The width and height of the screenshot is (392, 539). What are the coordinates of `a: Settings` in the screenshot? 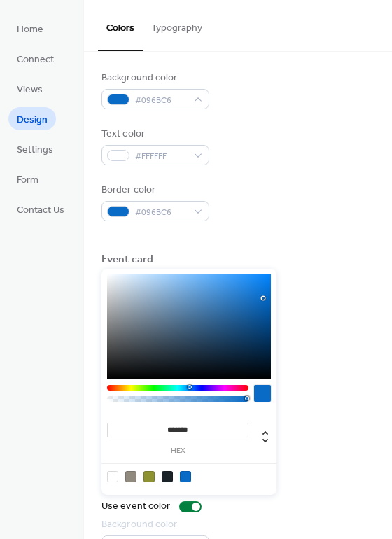 It's located at (35, 148).